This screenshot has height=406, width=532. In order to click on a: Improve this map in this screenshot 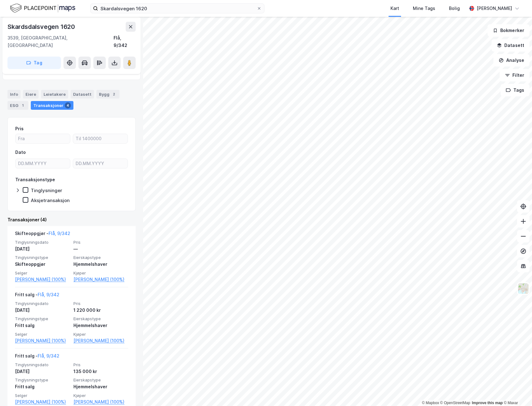, I will do `click(487, 403)`.